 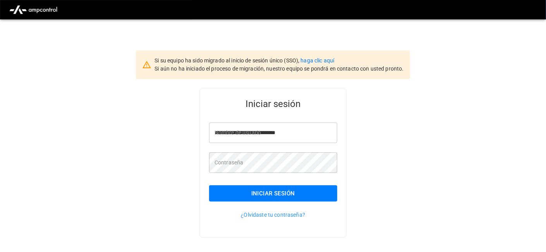 I want to click on a: haga clic aquí, so click(x=317, y=60).